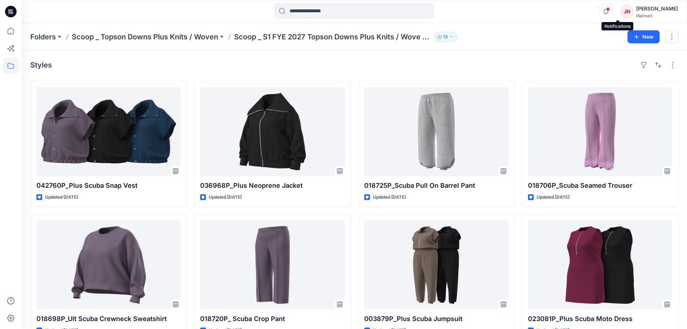 This screenshot has height=329, width=687. I want to click on a: 018698P_Ult Scuba Crewneck Sweatshirt, so click(109, 265).